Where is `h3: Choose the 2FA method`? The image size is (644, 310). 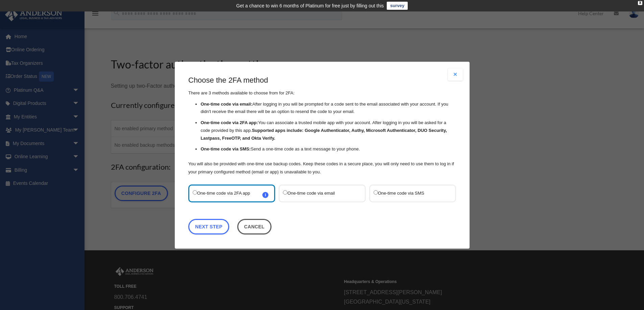 h3: Choose the 2FA method is located at coordinates (322, 80).